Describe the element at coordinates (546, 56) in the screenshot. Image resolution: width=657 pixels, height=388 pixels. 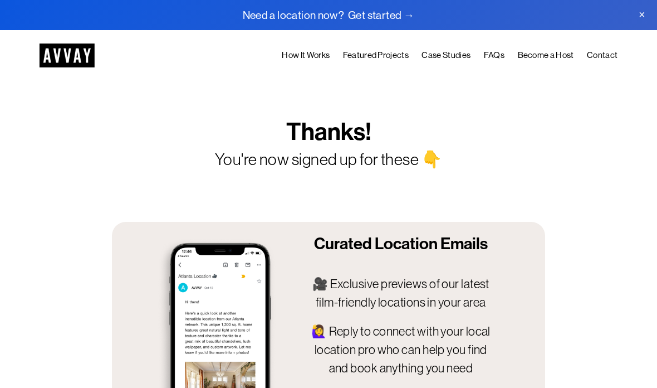
I see `a: Become a Host` at that location.